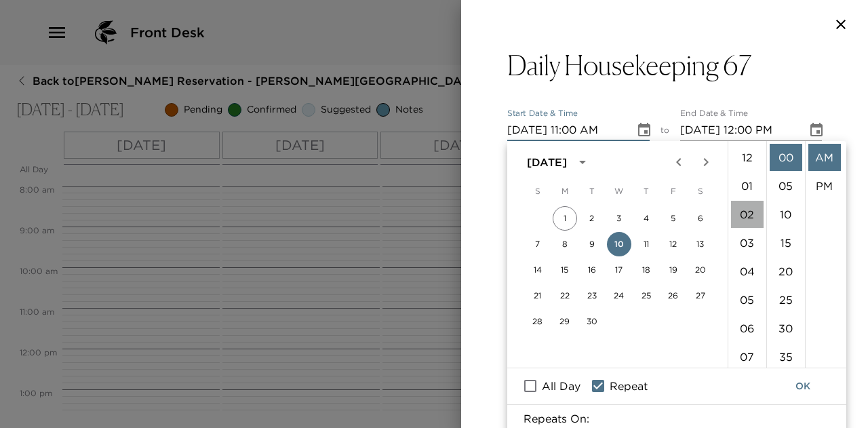  Describe the element at coordinates (676, 419) in the screenshot. I see `p: Repeats On:` at that location.